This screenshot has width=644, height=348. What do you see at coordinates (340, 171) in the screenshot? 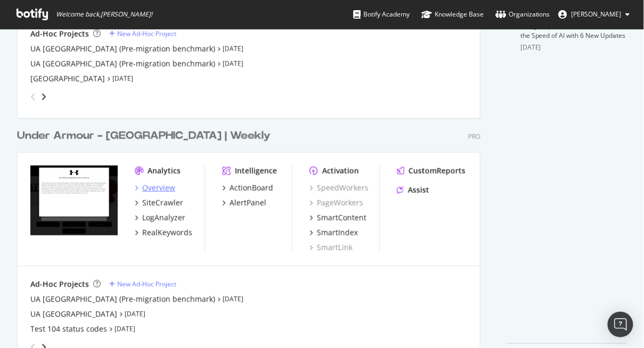
I see `div: Activation` at bounding box center [340, 171].